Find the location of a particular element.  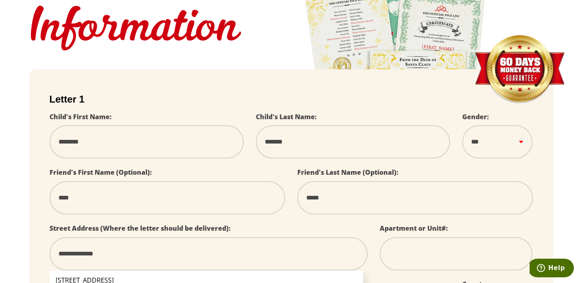

label: Child's Last Name: is located at coordinates (286, 117).